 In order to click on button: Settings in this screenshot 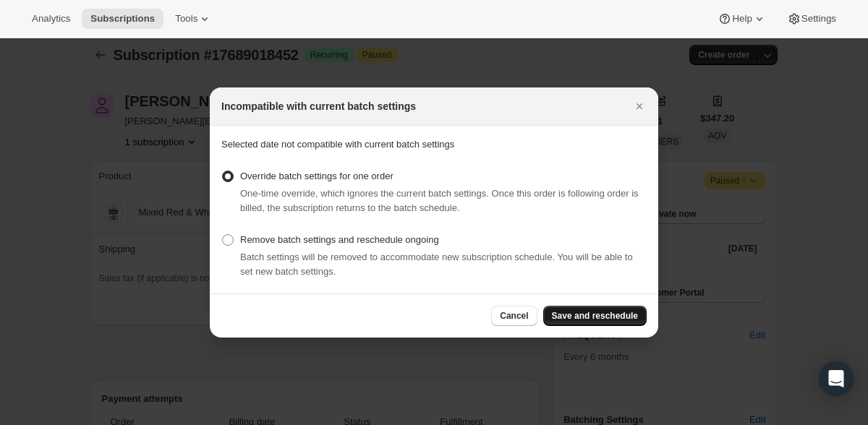, I will do `click(811, 19)`.